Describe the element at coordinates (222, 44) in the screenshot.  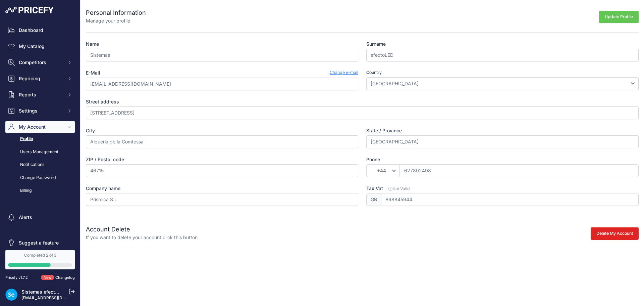
I see `label: Name` at that location.